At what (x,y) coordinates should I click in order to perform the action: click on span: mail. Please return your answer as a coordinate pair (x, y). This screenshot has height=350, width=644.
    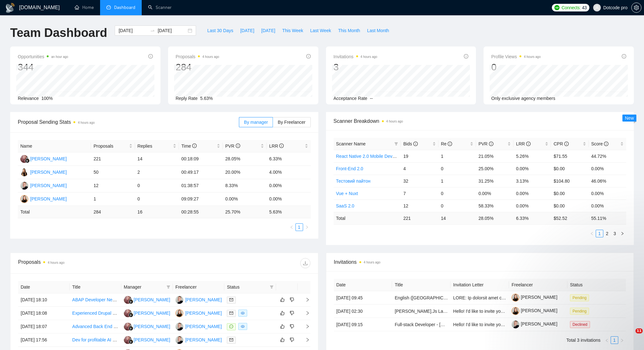
    Looking at the image, I should click on (231, 313).